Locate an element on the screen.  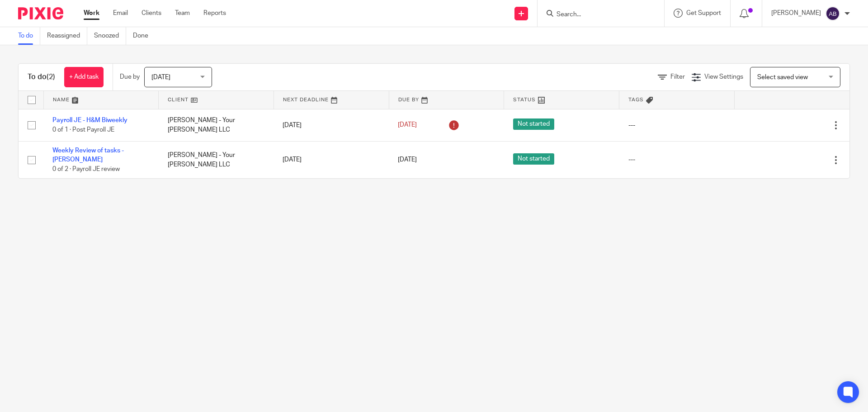
input: Search is located at coordinates (596, 15).